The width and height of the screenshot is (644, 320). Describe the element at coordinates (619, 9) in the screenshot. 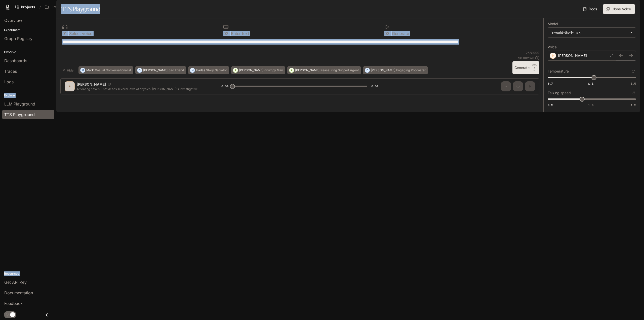

I see `button: Clone Voice` at that location.